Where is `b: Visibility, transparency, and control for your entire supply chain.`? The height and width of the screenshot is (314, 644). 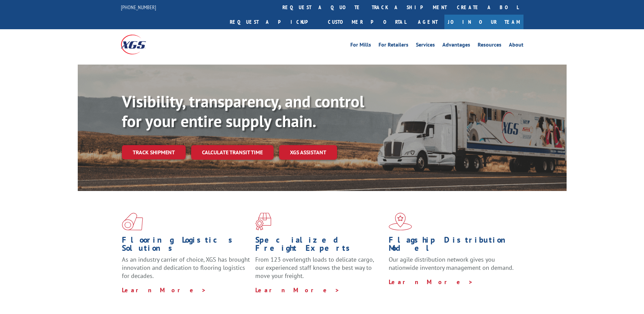 b: Visibility, transparency, and control for your entire supply chain. is located at coordinates (243, 111).